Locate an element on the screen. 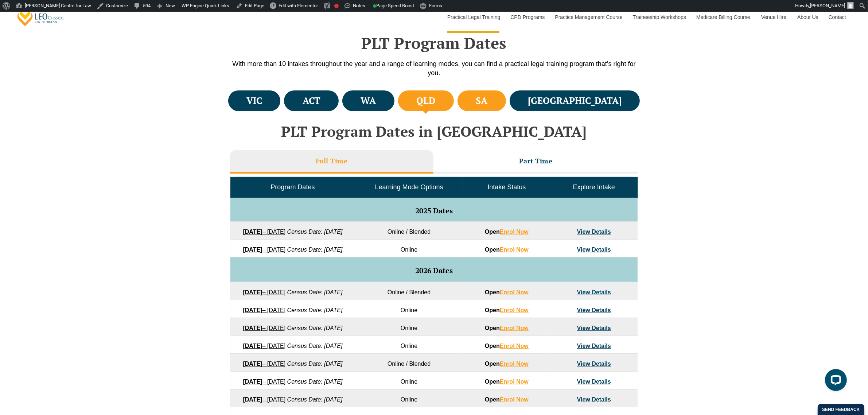 This screenshot has width=868, height=415. h4: VIC is located at coordinates (254, 101).